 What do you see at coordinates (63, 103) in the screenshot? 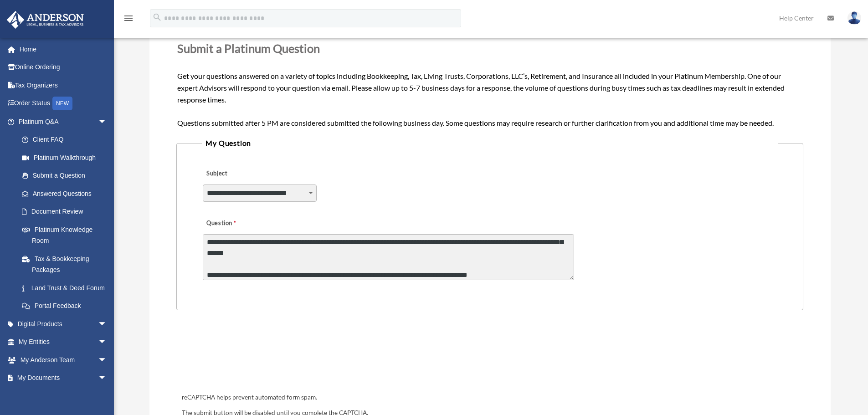
I see `a: Order StatusNEW` at bounding box center [63, 103].